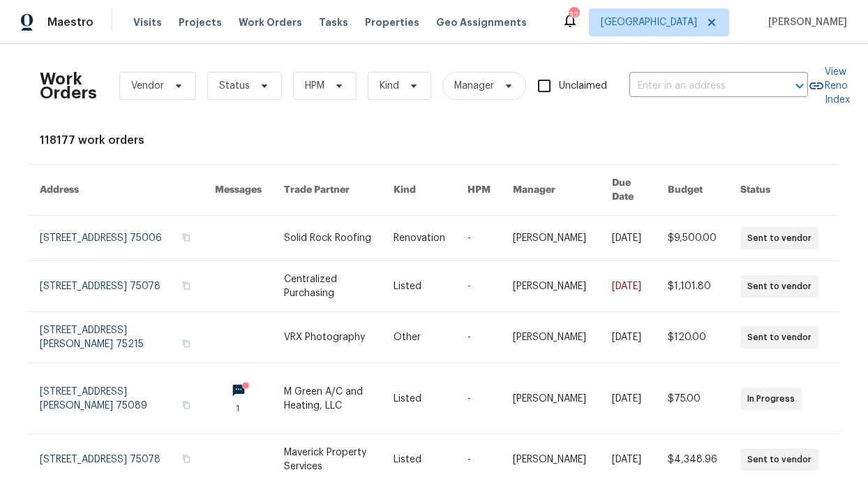  Describe the element at coordinates (420, 190) in the screenshot. I see `th: Kind` at that location.